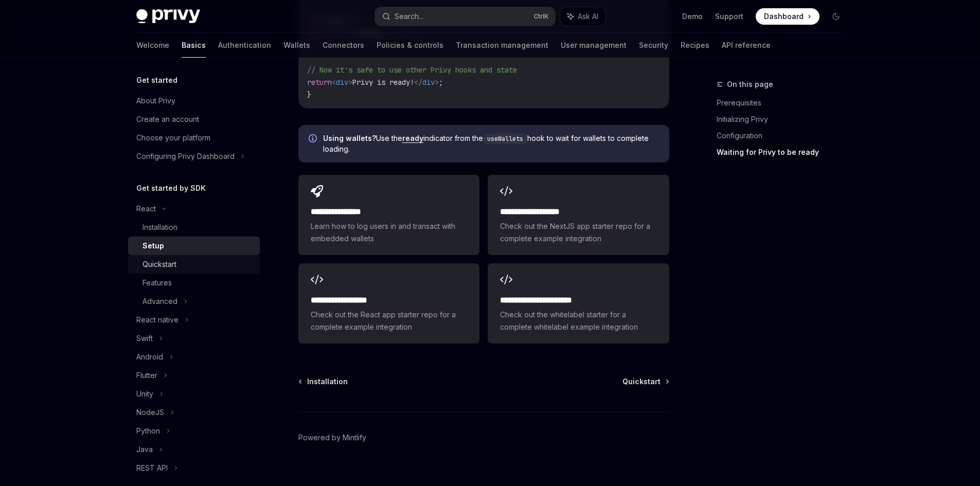 The width and height of the screenshot is (980, 486). What do you see at coordinates (157, 283) in the screenshot?
I see `div: Features` at bounding box center [157, 283].